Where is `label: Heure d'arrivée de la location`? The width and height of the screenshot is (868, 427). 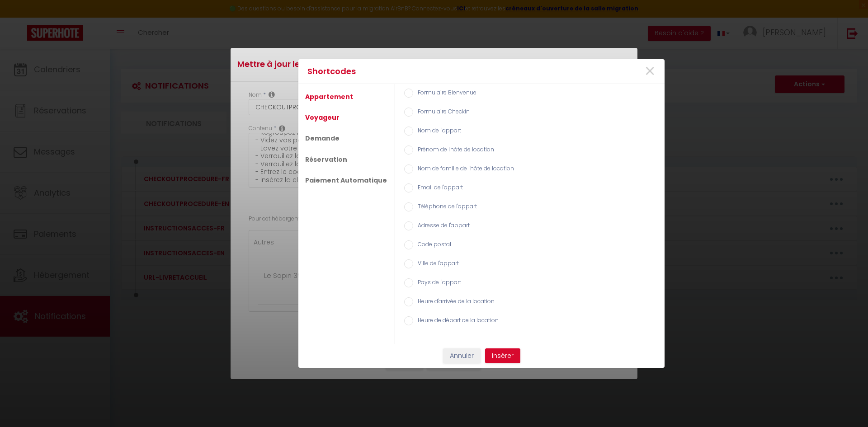 label: Heure d'arrivée de la location is located at coordinates (454, 302).